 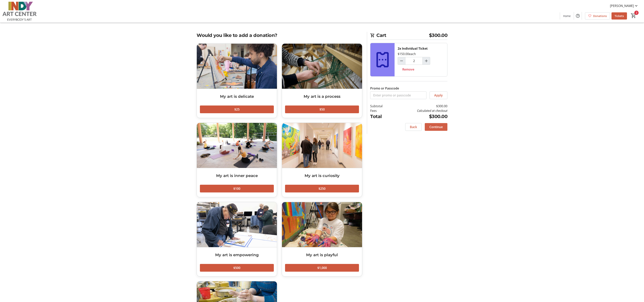 What do you see at coordinates (414, 61) in the screenshot?
I see `input: Individual Ticket Quantity` at bounding box center [414, 61].